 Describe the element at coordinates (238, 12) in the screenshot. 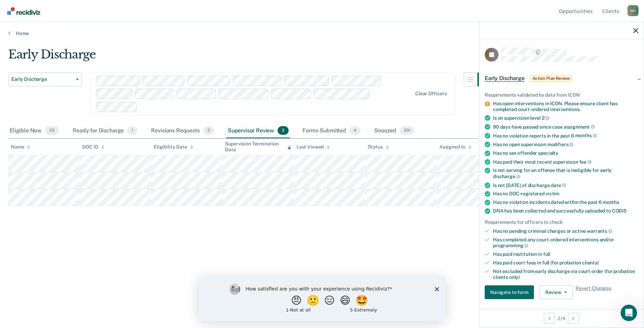

I see `div: Close survey` at that location.